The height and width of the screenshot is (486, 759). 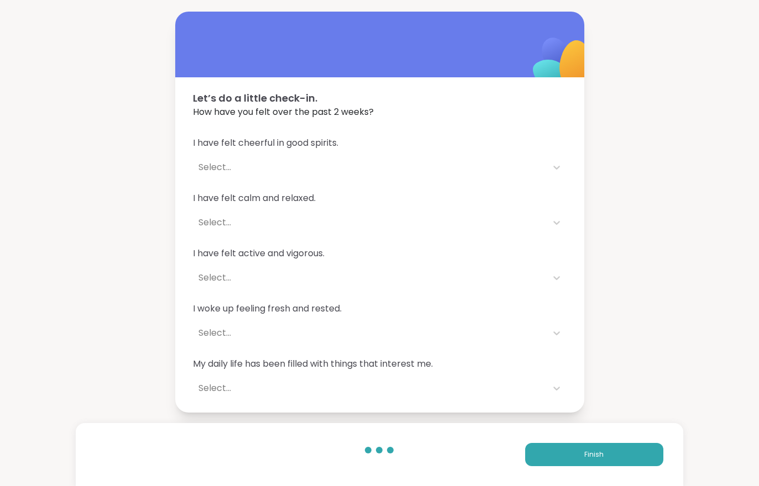 I want to click on span: I have felt cheerful in good spirits., so click(x=380, y=143).